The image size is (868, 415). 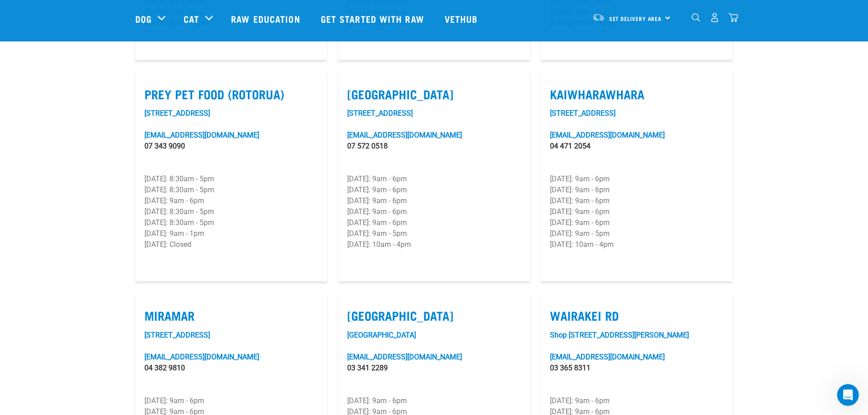 I want to click on a: 03 365 8311, so click(x=570, y=368).